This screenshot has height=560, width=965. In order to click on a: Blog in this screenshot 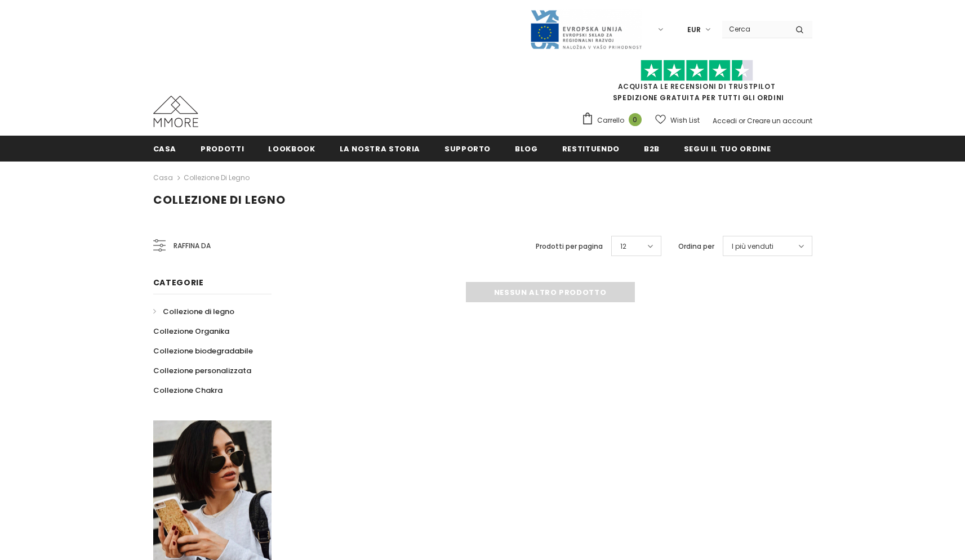, I will do `click(526, 148)`.